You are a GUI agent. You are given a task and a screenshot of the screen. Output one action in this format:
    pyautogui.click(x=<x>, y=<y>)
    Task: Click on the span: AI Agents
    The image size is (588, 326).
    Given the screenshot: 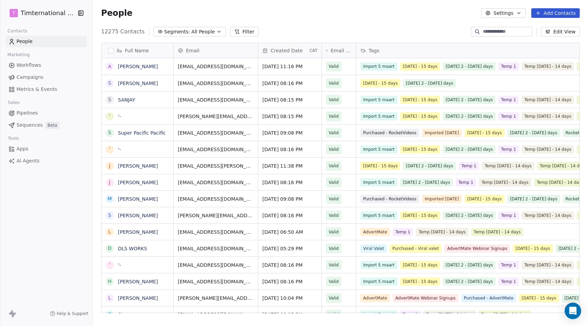 What is the action you would take?
    pyautogui.click(x=28, y=161)
    